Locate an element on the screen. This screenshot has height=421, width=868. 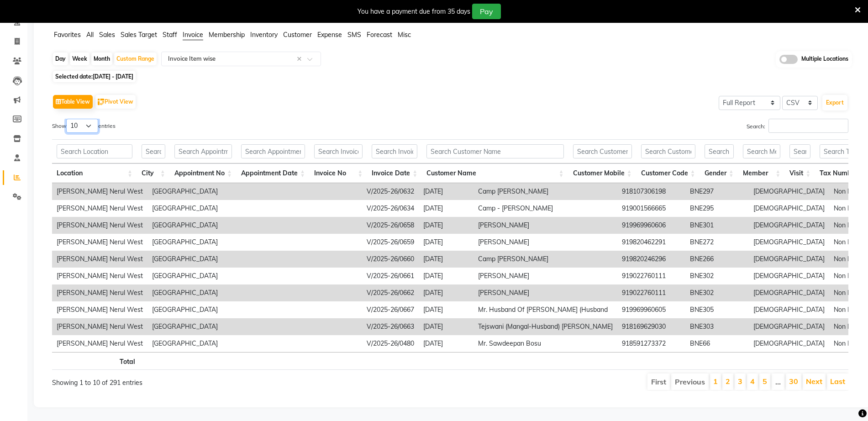
th: Customer Code: activate to sort column ascending is located at coordinates (668, 173).